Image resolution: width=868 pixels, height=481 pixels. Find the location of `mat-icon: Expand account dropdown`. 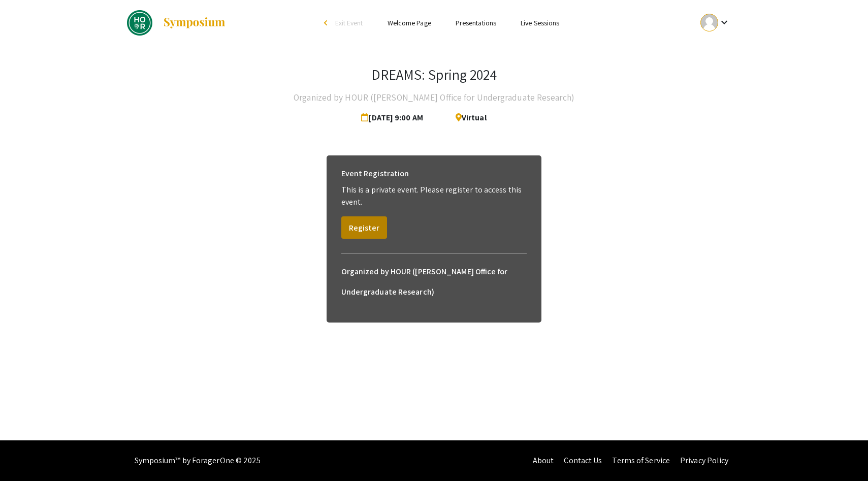

mat-icon: Expand account dropdown is located at coordinates (724, 22).